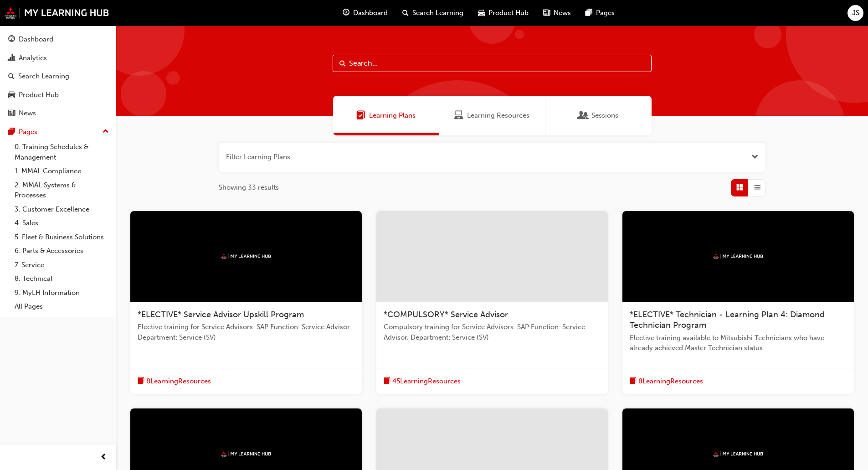  Describe the element at coordinates (36, 39) in the screenshot. I see `div: Dashboard` at that location.